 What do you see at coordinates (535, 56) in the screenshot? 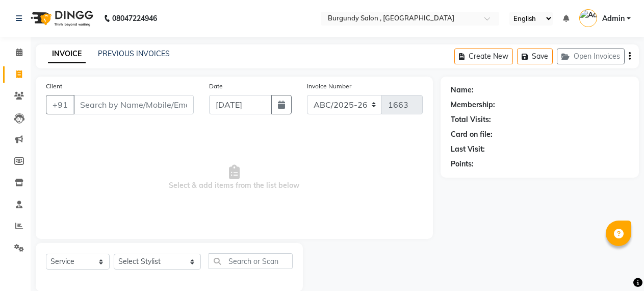
I see `button: Save` at bounding box center [535, 56].